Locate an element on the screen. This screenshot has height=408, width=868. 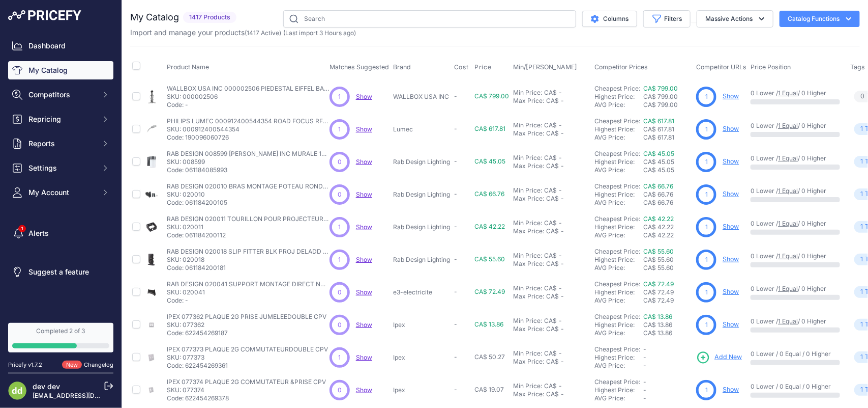
a: Suggest a feature is located at coordinates (61, 272).